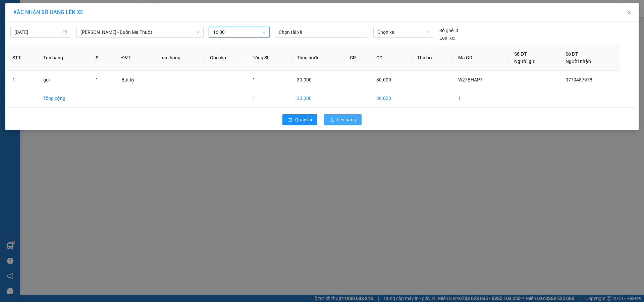 The height and width of the screenshot is (302, 644). Describe the element at coordinates (135, 57) in the screenshot. I see `th: ĐVT` at that location.